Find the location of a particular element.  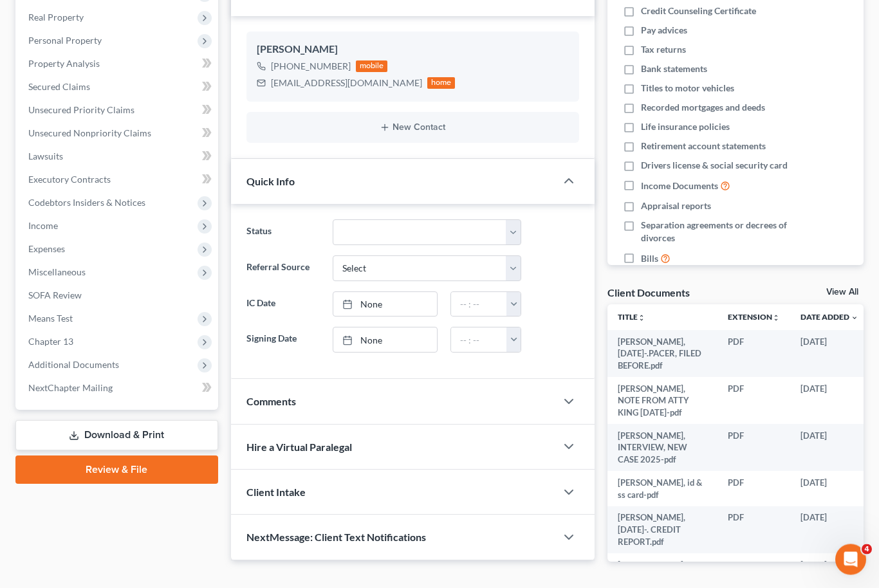

a: Secured Claims is located at coordinates (118, 88).